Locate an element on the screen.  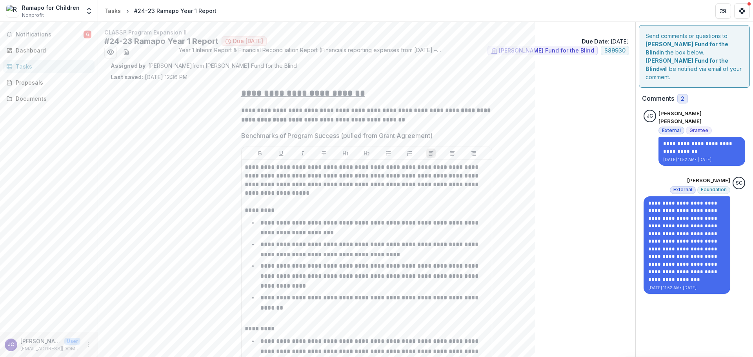
span: Nonprofit is located at coordinates (33, 15).